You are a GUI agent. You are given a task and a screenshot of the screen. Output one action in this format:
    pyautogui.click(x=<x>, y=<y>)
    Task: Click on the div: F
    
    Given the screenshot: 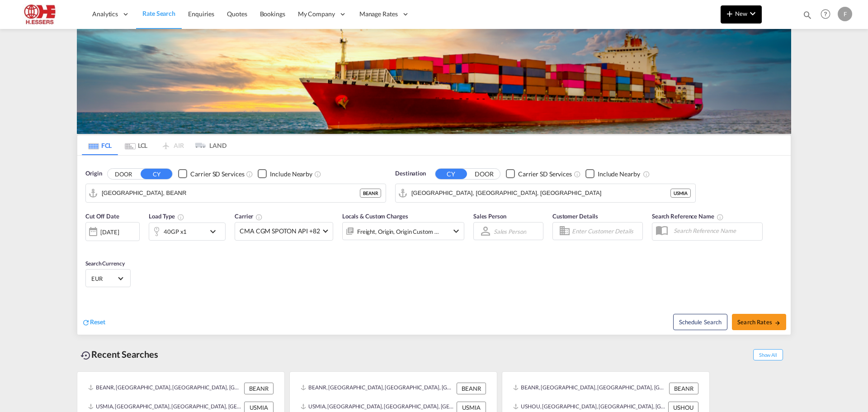 What is the action you would take?
    pyautogui.click(x=845, y=14)
    